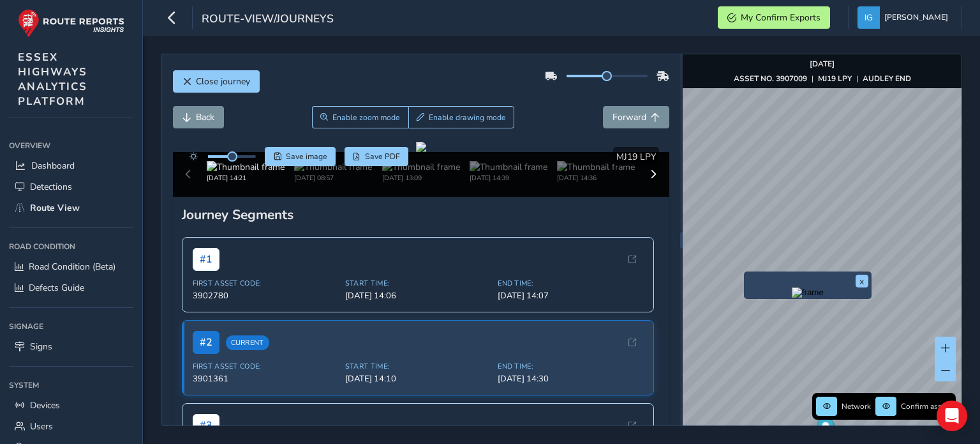  What do you see at coordinates (636, 156) in the screenshot?
I see `span: MJ19 LPY` at bounding box center [636, 156].